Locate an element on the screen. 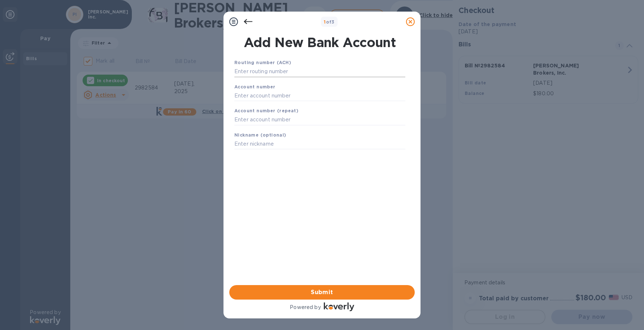 This screenshot has width=644, height=330. b: of 3 is located at coordinates (329, 22).